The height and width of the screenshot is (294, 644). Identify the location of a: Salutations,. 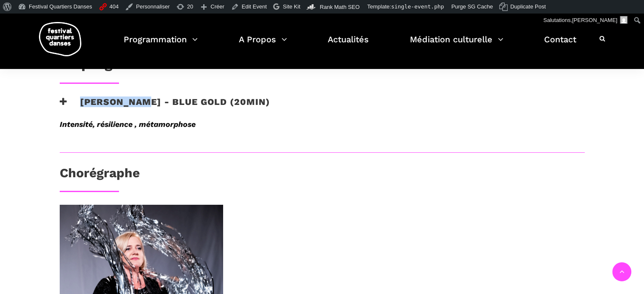
(586, 20).